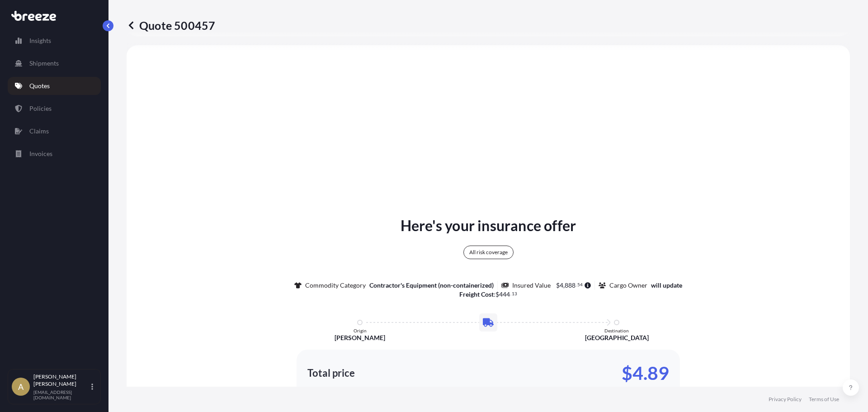  I want to click on a: Invoices, so click(54, 154).